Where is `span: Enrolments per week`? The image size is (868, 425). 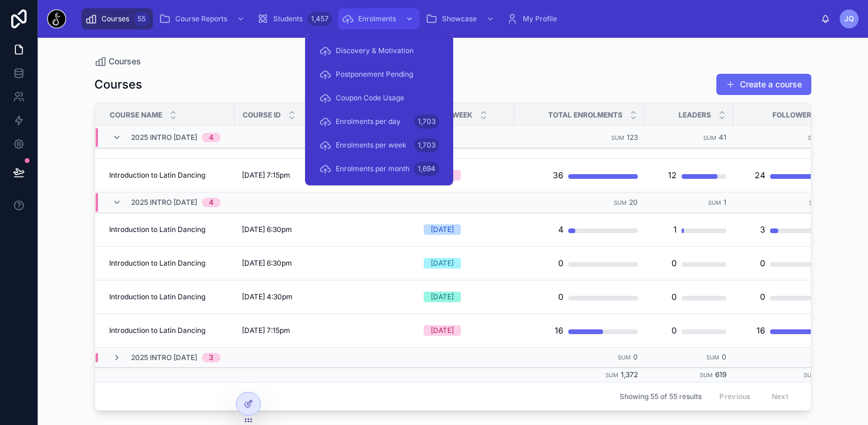 span: Enrolments per week is located at coordinates (371, 145).